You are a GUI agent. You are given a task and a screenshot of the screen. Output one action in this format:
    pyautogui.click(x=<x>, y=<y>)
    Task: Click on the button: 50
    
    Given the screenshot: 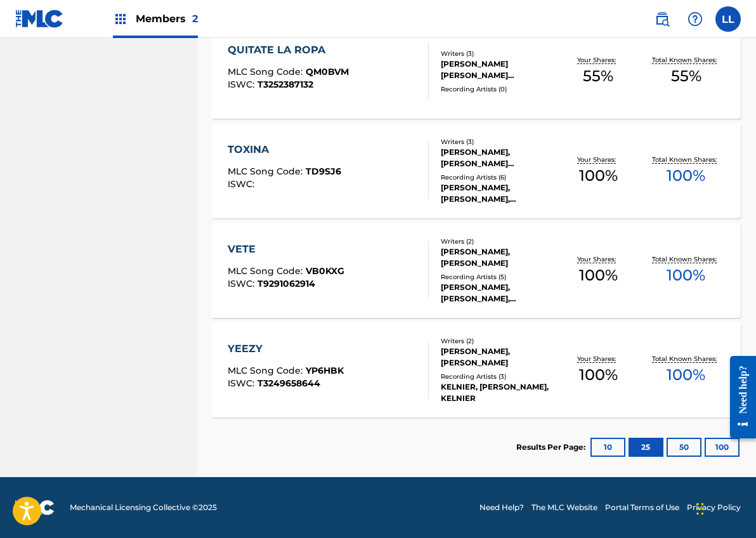 What is the action you would take?
    pyautogui.click(x=683, y=447)
    